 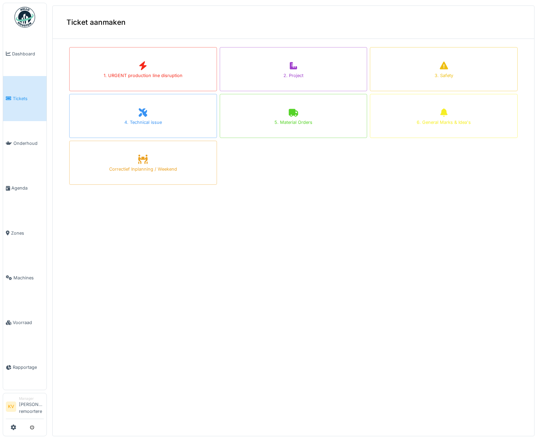 What do you see at coordinates (11, 407) in the screenshot?
I see `li: KV` at bounding box center [11, 407].